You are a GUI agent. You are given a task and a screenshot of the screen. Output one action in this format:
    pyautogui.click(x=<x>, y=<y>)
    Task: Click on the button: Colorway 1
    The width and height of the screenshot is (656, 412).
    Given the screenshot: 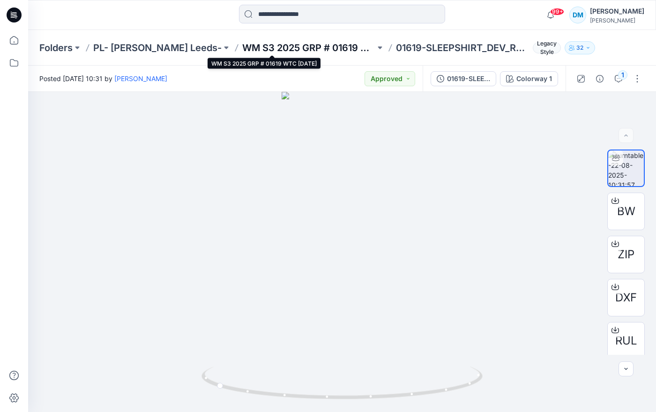 What is the action you would take?
    pyautogui.click(x=529, y=79)
    